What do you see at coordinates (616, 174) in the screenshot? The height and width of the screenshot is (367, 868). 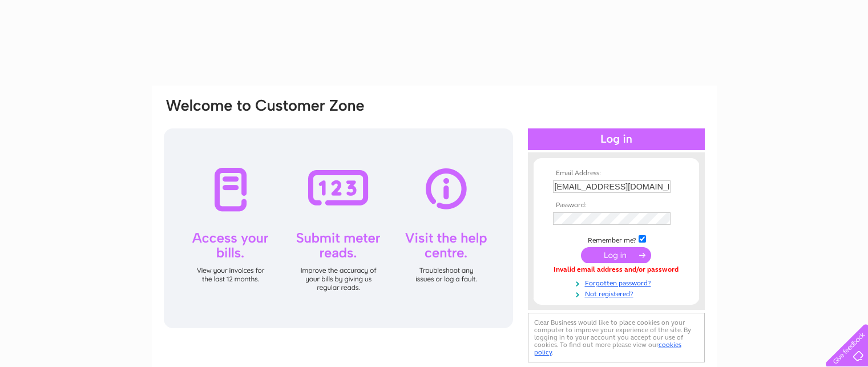 I see `th: Email Address:` at bounding box center [616, 174].